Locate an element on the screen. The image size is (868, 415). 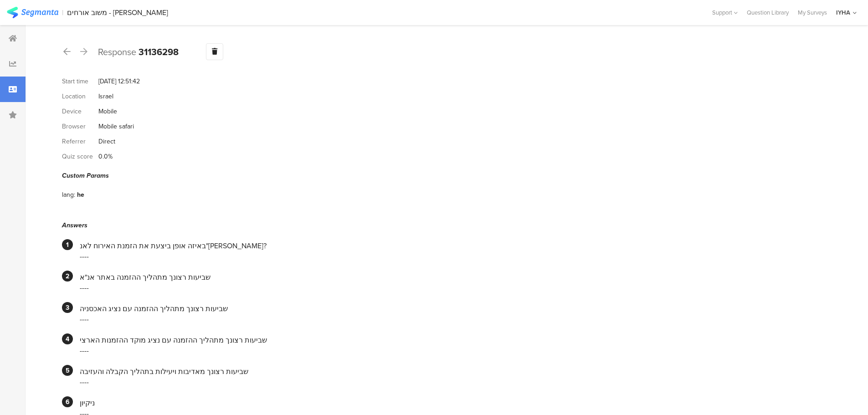
div: 6 is located at coordinates (67, 402).